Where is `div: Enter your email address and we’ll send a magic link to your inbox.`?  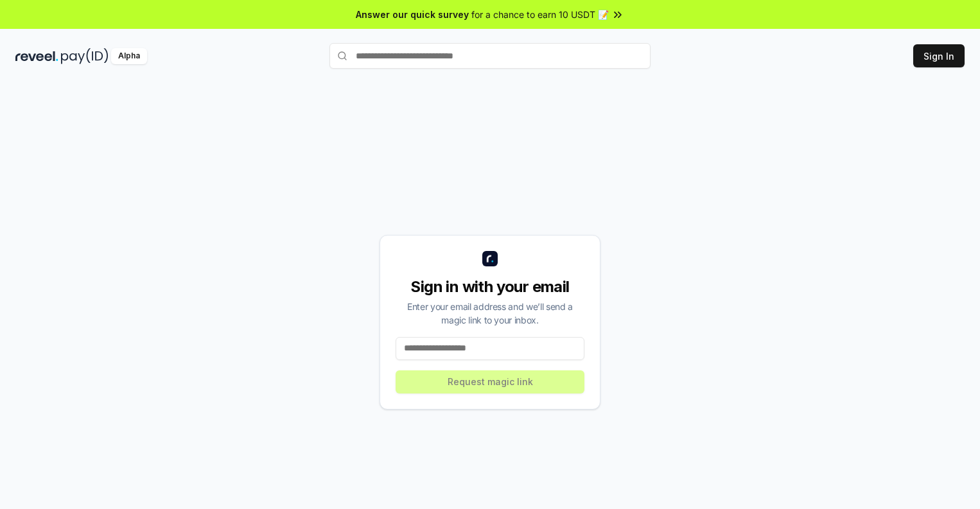 div: Enter your email address and we’ll send a magic link to your inbox. is located at coordinates (490, 314).